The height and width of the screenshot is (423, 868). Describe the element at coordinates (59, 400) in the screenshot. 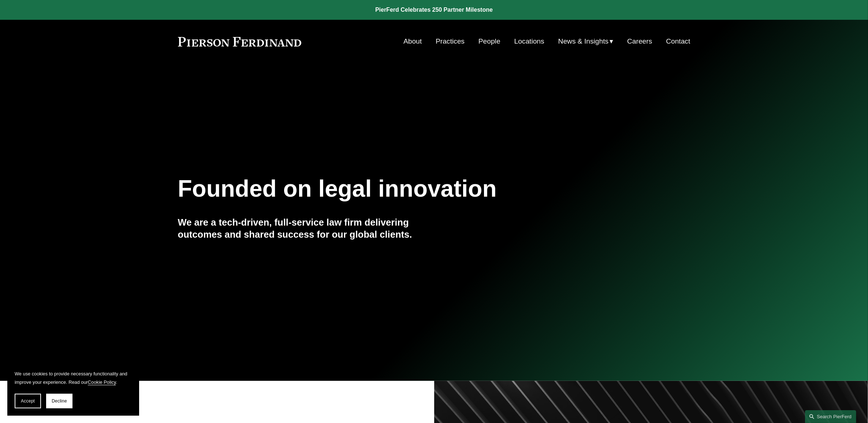

I see `button: Decline` at that location.